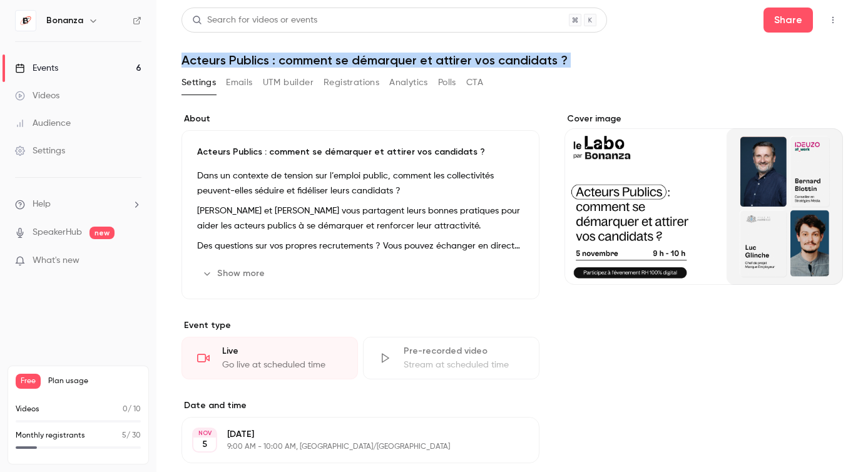  Describe the element at coordinates (288, 83) in the screenshot. I see `button: UTM builder` at that location.